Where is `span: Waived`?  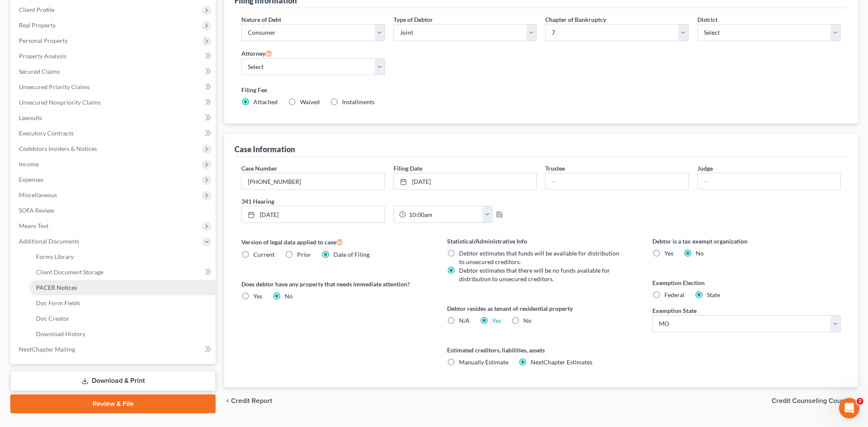 span: Waived is located at coordinates (310, 102).